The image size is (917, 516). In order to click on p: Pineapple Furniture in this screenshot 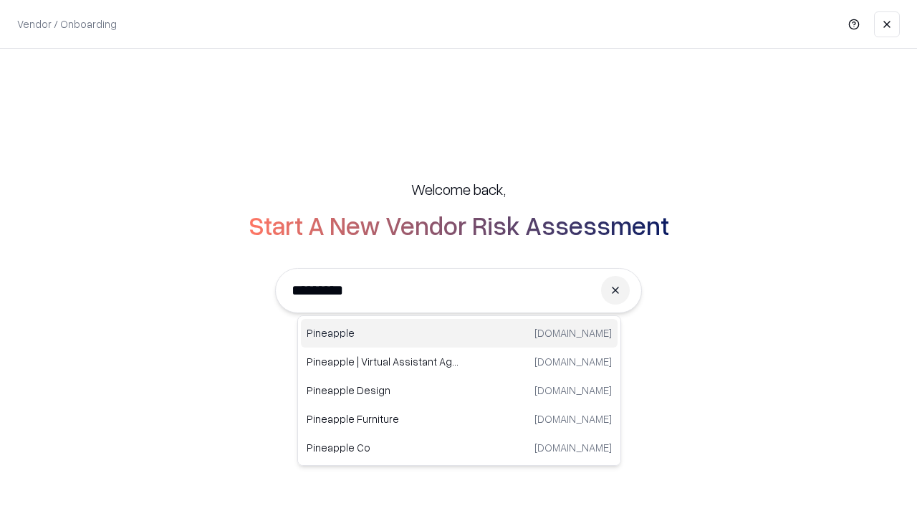, I will do `click(383, 418)`.